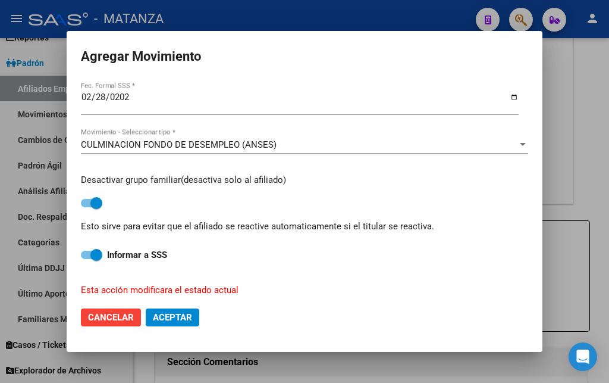 The image size is (609, 383). What do you see at coordinates (298, 290) in the screenshot?
I see `p: Esta acción modificara el estado actual` at bounding box center [298, 290].